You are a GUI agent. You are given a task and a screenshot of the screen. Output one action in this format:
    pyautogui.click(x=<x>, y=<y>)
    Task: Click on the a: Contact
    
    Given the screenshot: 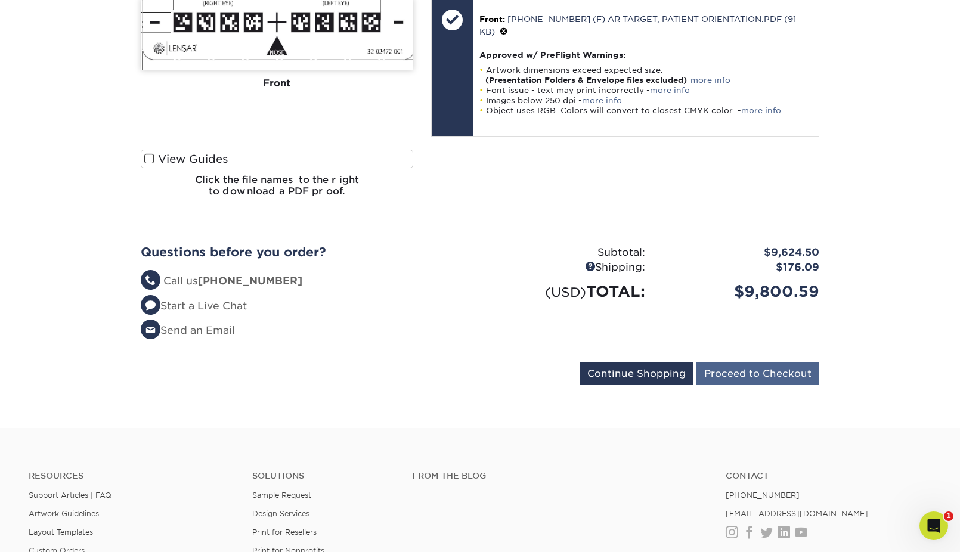 What is the action you would take?
    pyautogui.click(x=828, y=476)
    